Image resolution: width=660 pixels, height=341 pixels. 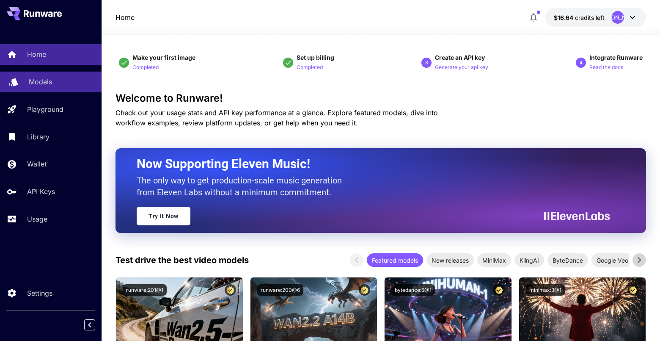 What do you see at coordinates (529, 260) in the screenshot?
I see `span: KlingAI` at bounding box center [529, 260].